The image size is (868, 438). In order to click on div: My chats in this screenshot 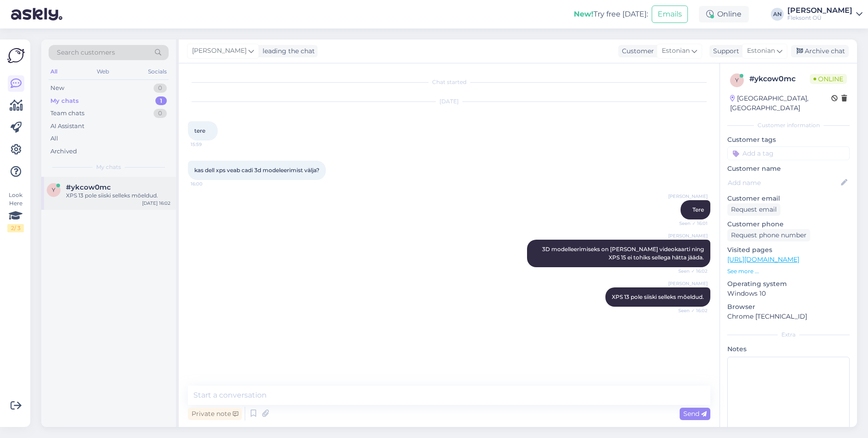, I will do `click(65, 101)`.